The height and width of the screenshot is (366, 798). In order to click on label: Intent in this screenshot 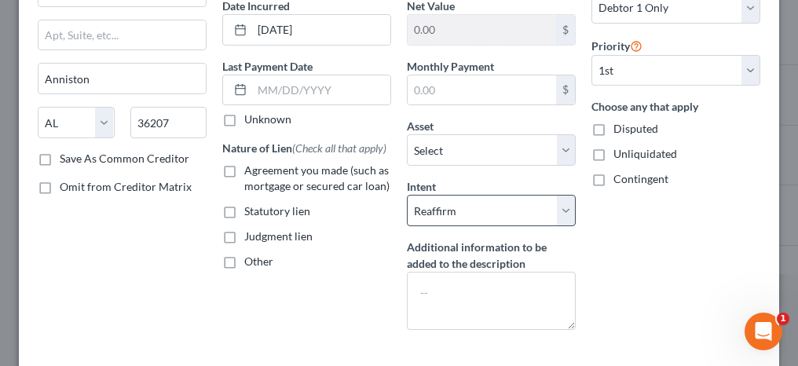, I will do `click(421, 186)`.